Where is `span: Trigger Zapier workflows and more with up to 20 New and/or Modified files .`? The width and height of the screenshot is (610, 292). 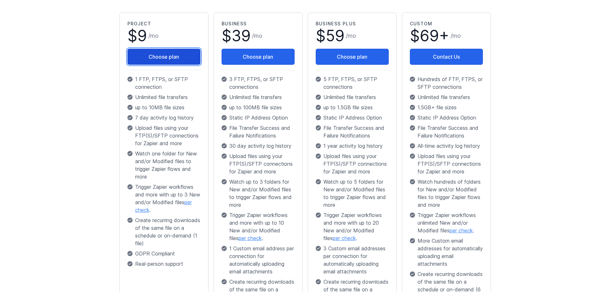
span: Trigger Zapier workflows and more with up to 20 New and/or Modified files . is located at coordinates (356, 226).